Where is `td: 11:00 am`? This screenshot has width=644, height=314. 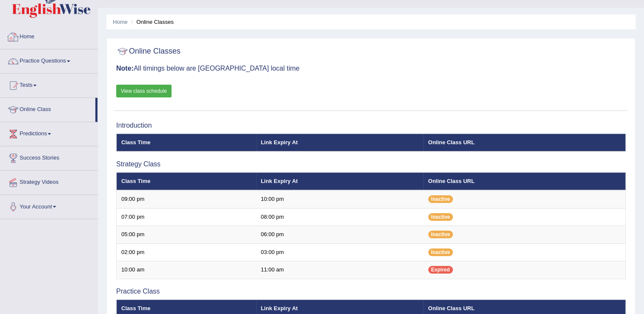
td: 11:00 am is located at coordinates (339, 270).